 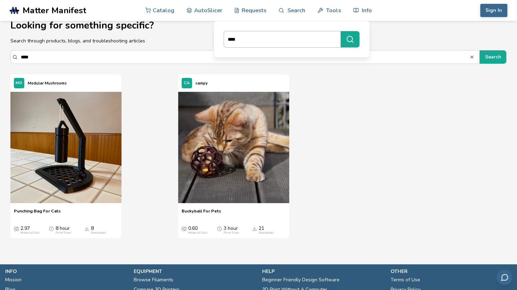 What do you see at coordinates (30, 230) in the screenshot?
I see `div: 2.97` at bounding box center [30, 230].